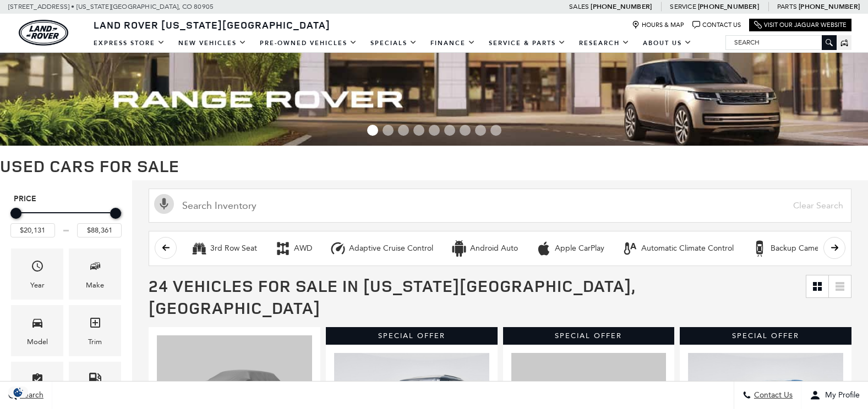  Describe the element at coordinates (16, 214) in the screenshot. I see `div: Minimum Price` at that location.